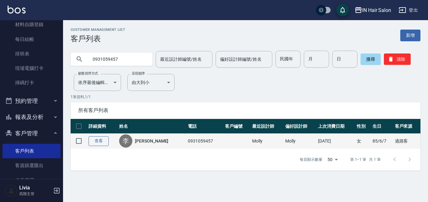 This screenshot has width=428, height=202. Describe the element at coordinates (31, 151) in the screenshot. I see `a: 客戶列表` at that location.